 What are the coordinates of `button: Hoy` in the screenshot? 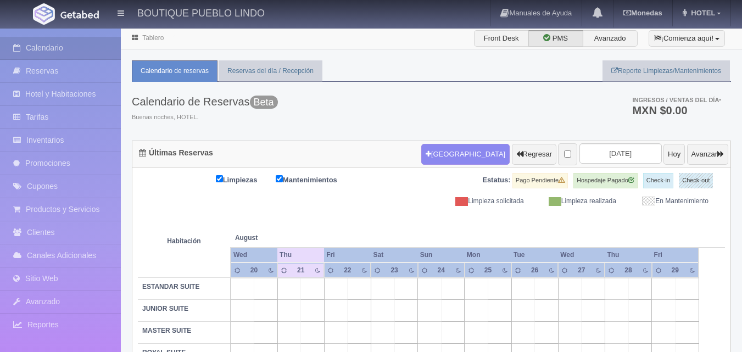 It's located at (674, 154).